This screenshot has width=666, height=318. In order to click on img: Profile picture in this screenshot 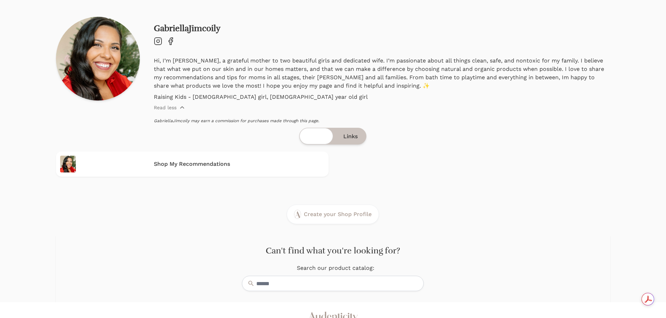, I will do `click(98, 59)`.